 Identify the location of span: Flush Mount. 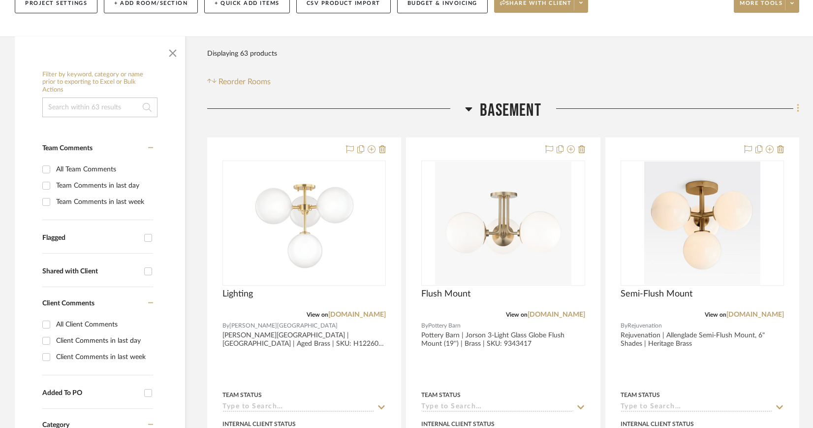
(446, 294).